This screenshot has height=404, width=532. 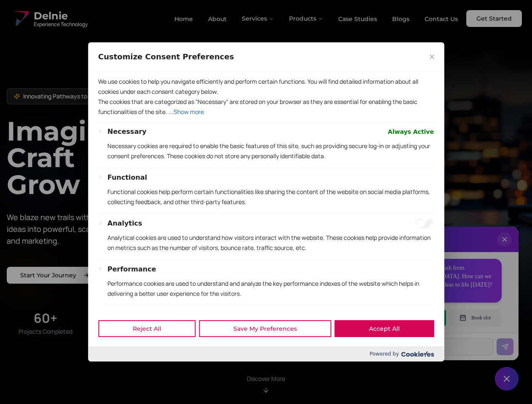 What do you see at coordinates (127, 132) in the screenshot?
I see `button: Necessary` at bounding box center [127, 132].